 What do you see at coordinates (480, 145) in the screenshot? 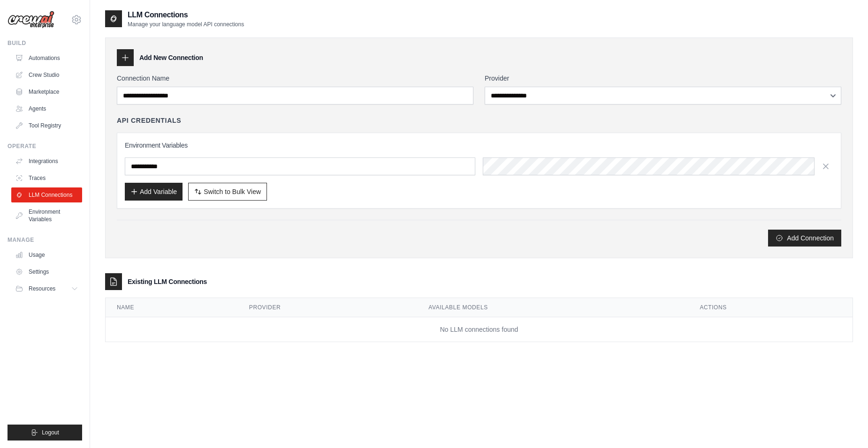
I see `h3: Environment Variables` at bounding box center [480, 145].